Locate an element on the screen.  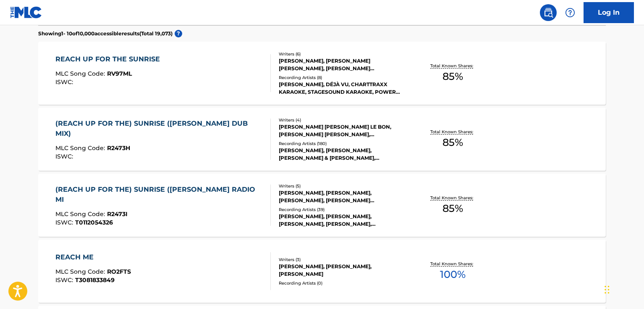
div: REACH ME is located at coordinates (93, 257).